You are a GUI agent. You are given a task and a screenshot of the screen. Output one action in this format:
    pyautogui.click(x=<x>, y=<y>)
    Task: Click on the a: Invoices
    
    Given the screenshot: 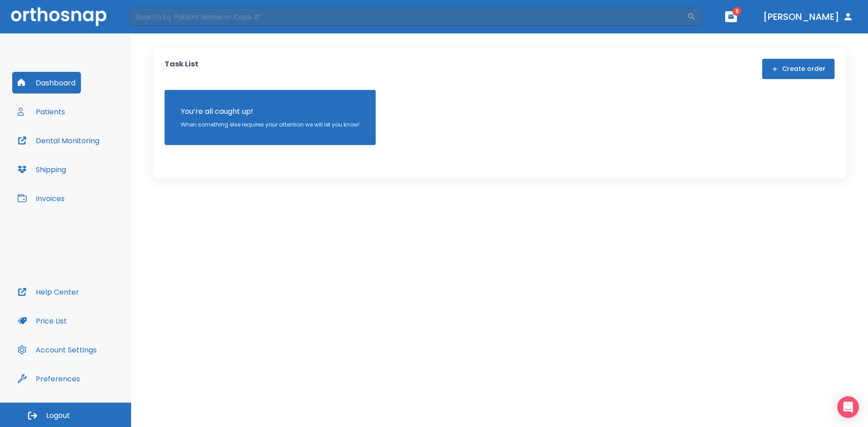 What is the action you would take?
    pyautogui.click(x=41, y=198)
    